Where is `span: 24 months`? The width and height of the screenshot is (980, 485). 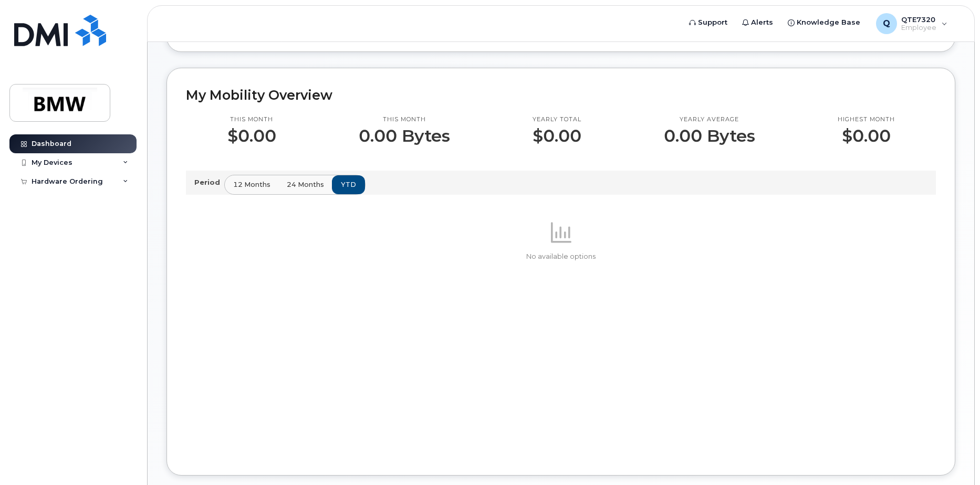 span: 24 months is located at coordinates (305, 184).